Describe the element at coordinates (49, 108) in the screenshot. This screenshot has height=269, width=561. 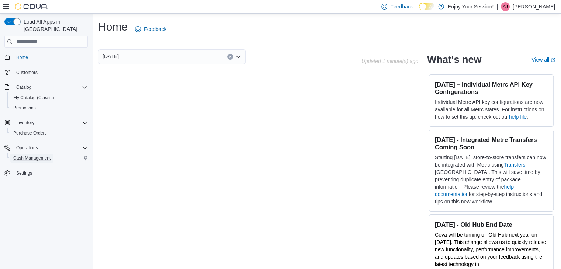
I see `button: Promotions` at that location.